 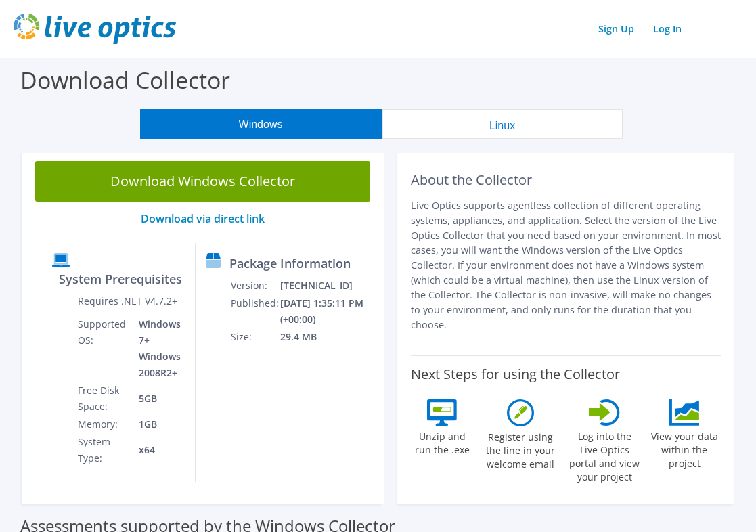 What do you see at coordinates (120, 279) in the screenshot?
I see `label: System Prerequisites` at bounding box center [120, 279].